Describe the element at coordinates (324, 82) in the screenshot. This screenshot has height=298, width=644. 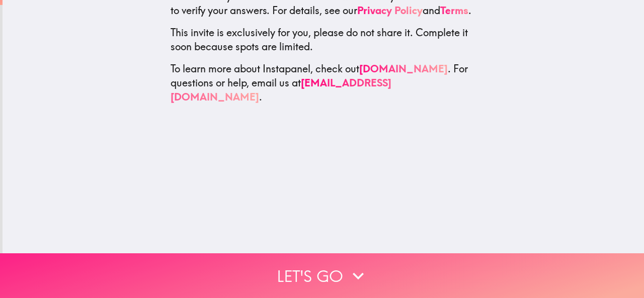
I see `p: To learn more about Instapanel, check out . For questions or help, email us at .` at that location.